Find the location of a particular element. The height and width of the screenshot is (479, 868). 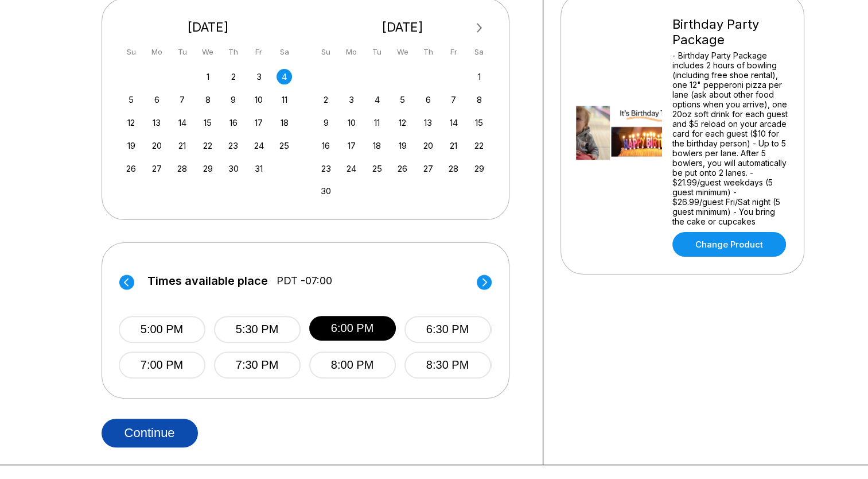

div: Choose Tuesday, November 11th, 2025 is located at coordinates (377, 123).